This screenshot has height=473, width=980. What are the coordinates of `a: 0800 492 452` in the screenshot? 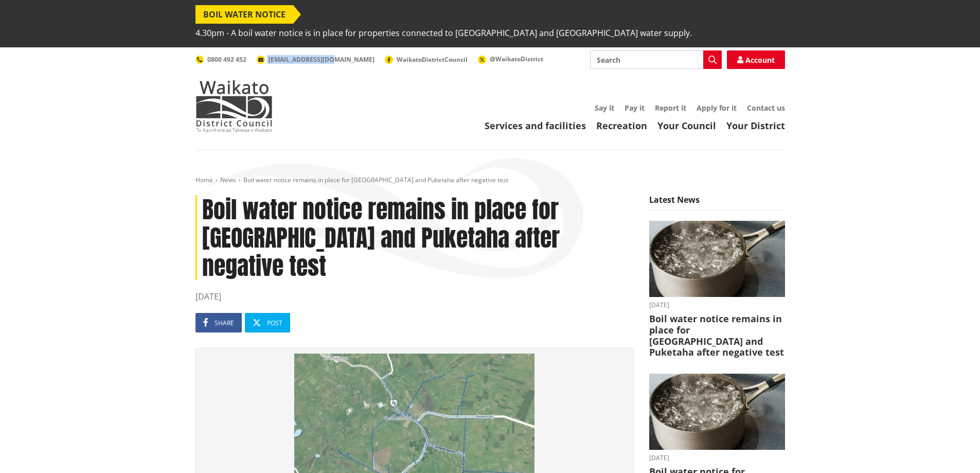 It's located at (221, 59).